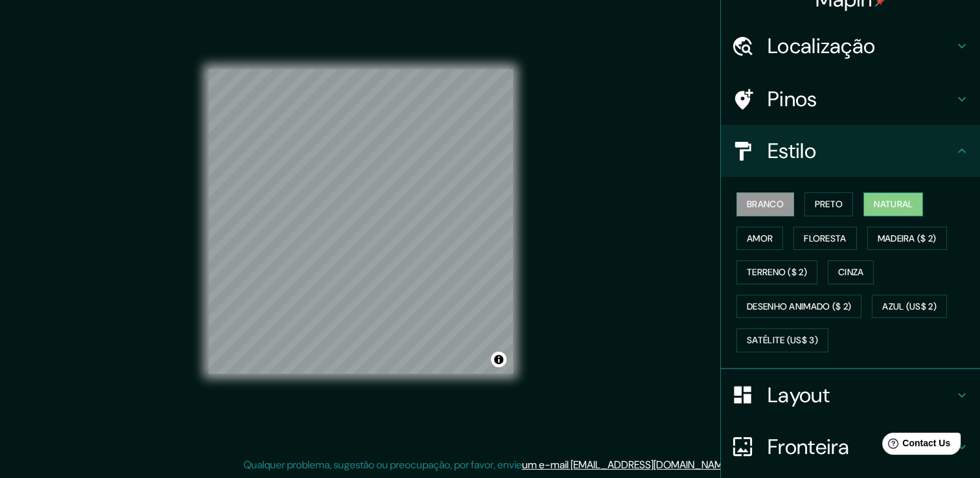  I want to click on button: Cinza, so click(851, 272).